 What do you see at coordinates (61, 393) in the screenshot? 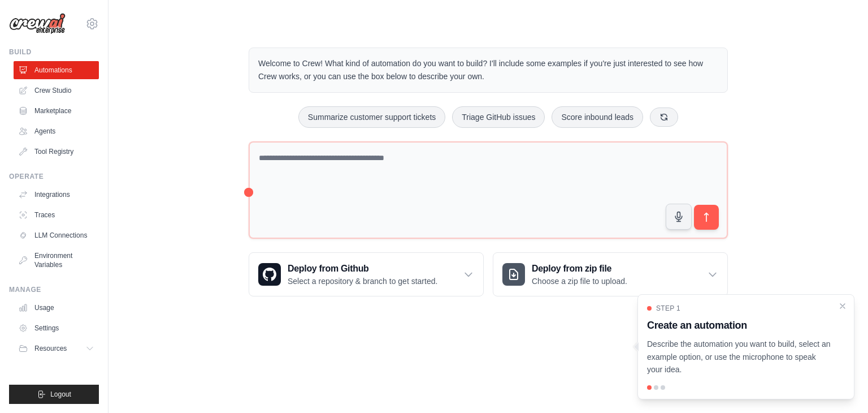
I see `span: Logout` at bounding box center [61, 393].